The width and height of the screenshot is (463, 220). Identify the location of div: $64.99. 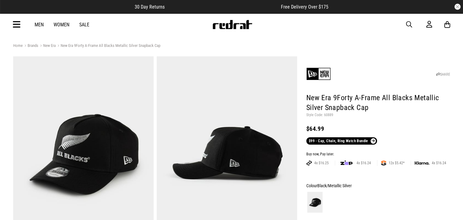
(378, 128).